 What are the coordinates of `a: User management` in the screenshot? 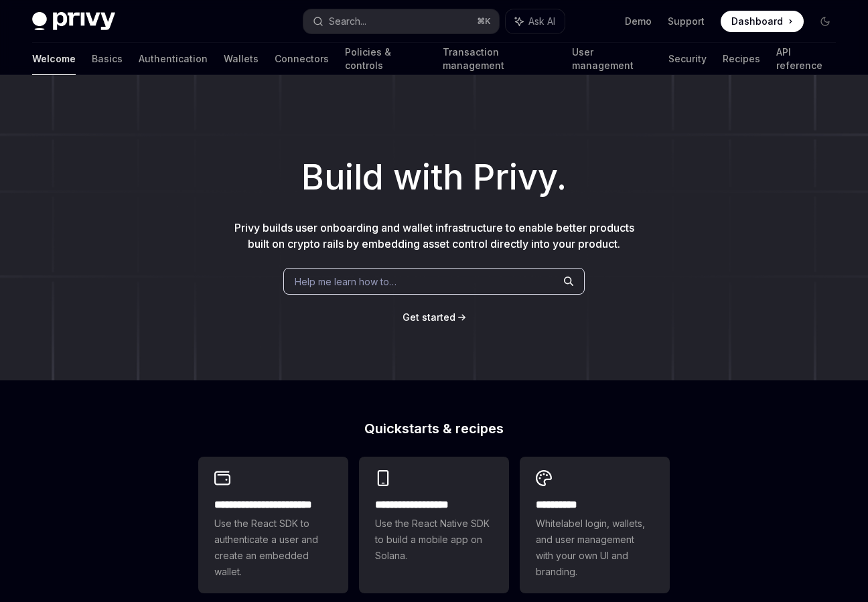 It's located at (612, 59).